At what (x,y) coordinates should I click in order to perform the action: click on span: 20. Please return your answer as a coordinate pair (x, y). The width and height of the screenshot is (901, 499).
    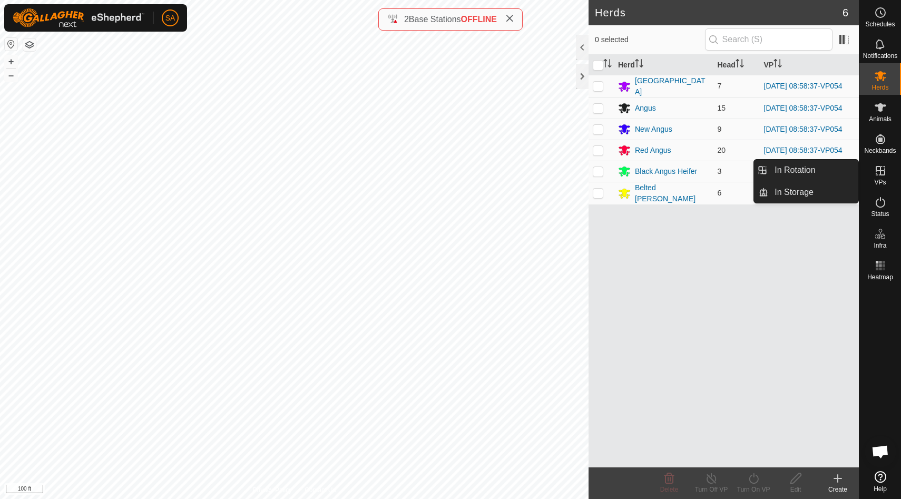
    Looking at the image, I should click on (722, 150).